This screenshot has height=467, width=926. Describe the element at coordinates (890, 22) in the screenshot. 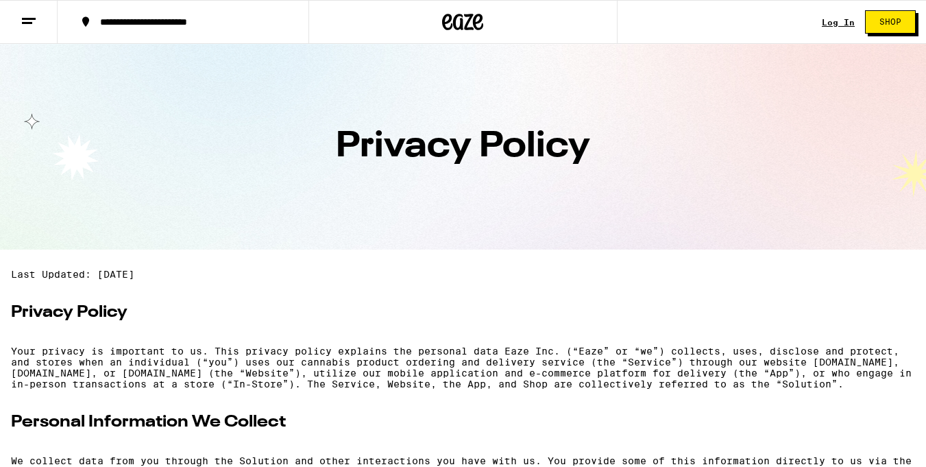

I see `a: Shop` at that location.